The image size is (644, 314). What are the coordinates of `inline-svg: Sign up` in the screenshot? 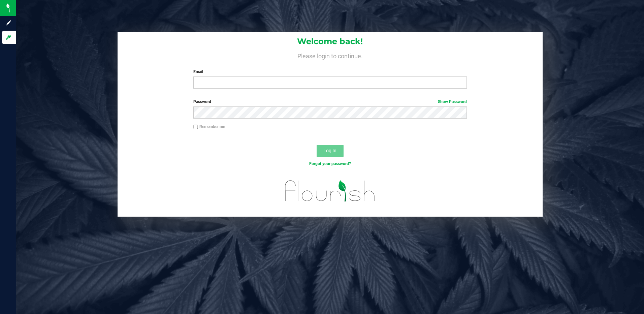 It's located at (9, 23).